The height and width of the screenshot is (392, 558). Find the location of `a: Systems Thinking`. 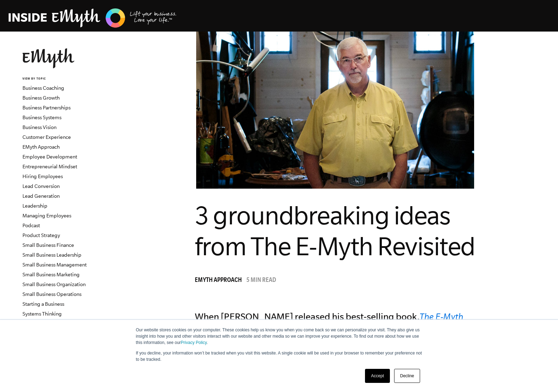

a: Systems Thinking is located at coordinates (42, 314).